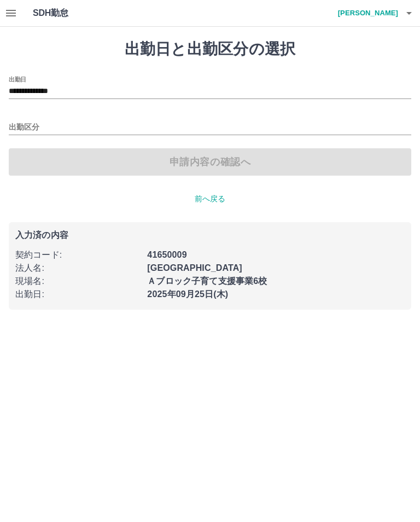 The width and height of the screenshot is (420, 522). I want to click on b: 2025年09月25日(木), so click(187, 294).